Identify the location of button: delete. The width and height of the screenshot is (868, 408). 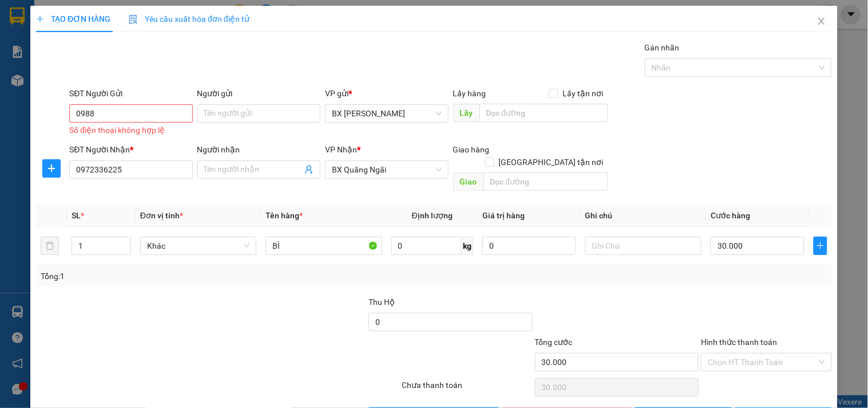
(50, 246).